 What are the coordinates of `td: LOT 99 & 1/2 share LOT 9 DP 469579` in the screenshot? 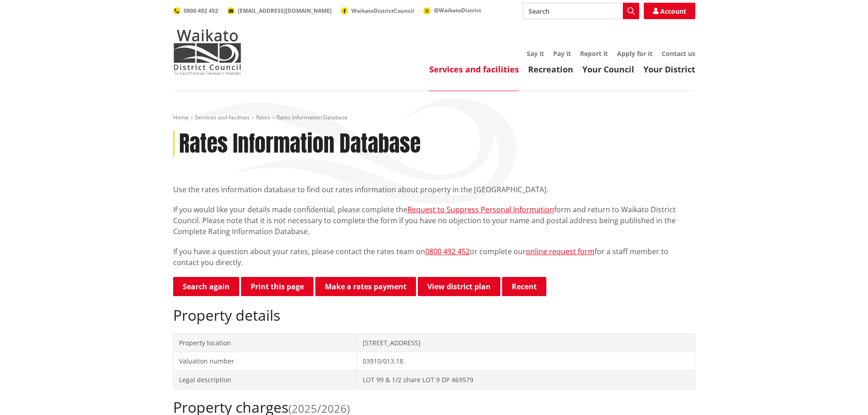 It's located at (526, 379).